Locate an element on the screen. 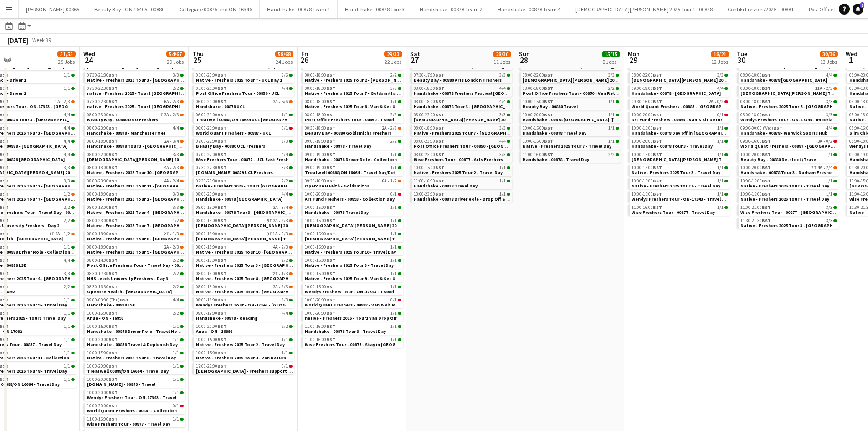 This screenshot has width=868, height=431. span: Week 39 is located at coordinates (41, 39).